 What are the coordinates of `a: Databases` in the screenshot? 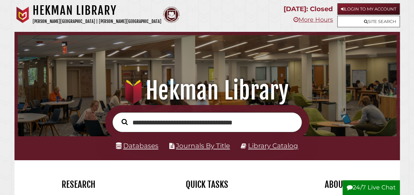 It's located at (137, 146).